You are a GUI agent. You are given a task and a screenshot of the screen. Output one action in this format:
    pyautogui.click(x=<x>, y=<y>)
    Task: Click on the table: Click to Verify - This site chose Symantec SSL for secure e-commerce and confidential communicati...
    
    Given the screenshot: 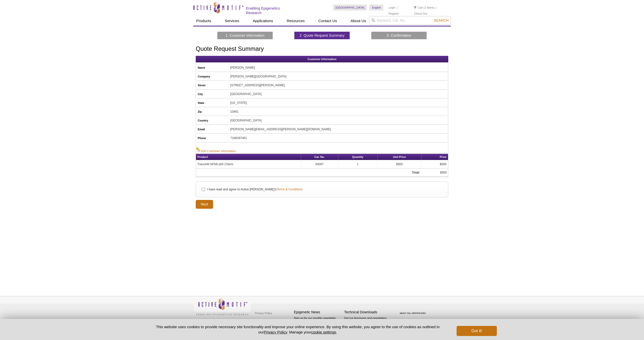 What is the action you would take?
    pyautogui.click(x=413, y=310)
    